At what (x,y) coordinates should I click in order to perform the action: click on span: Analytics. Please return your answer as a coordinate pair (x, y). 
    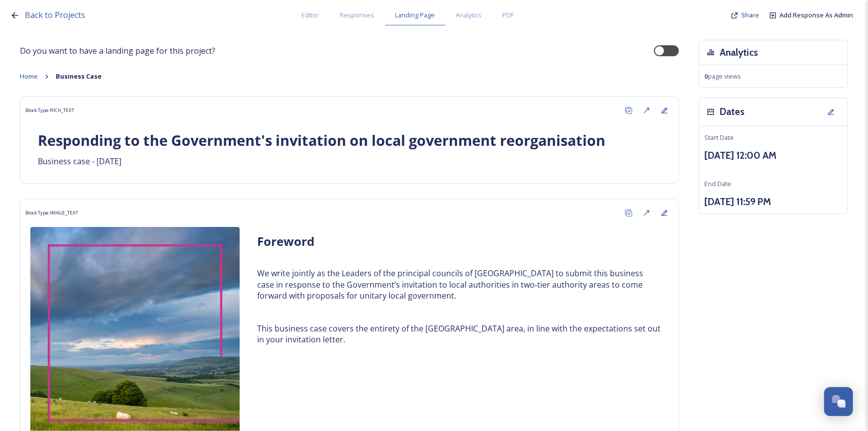
    Looking at the image, I should click on (469, 15).